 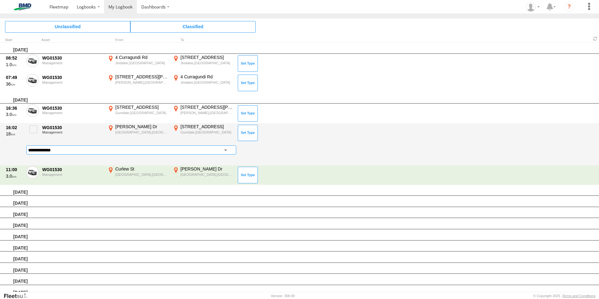 I want to click on div: 16:36, so click(x=14, y=108).